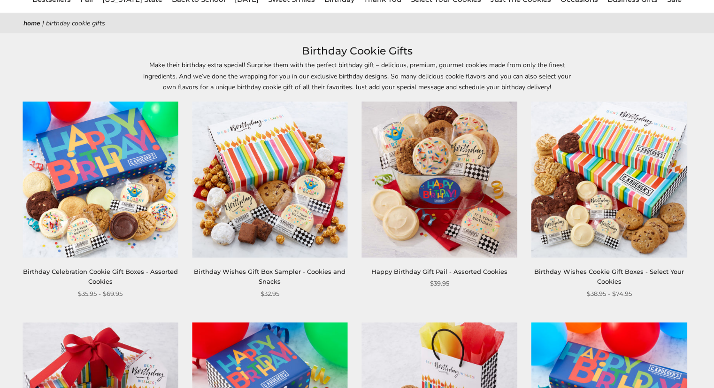  What do you see at coordinates (439, 179) in the screenshot?
I see `img: Happy Birthday Gift Pail - Assorted Cookies` at bounding box center [439, 179].